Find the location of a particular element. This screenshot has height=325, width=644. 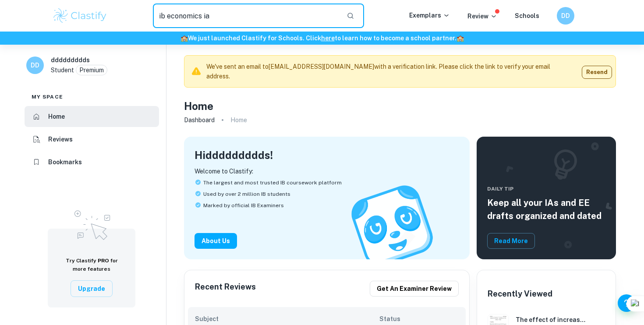

p: Premium is located at coordinates (91, 70).